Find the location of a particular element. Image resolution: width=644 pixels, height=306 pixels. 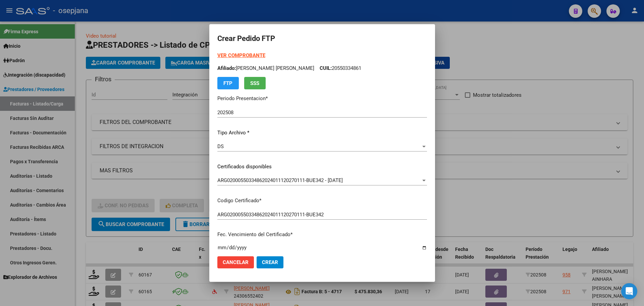

span: Afiliado: is located at coordinates (226, 68).